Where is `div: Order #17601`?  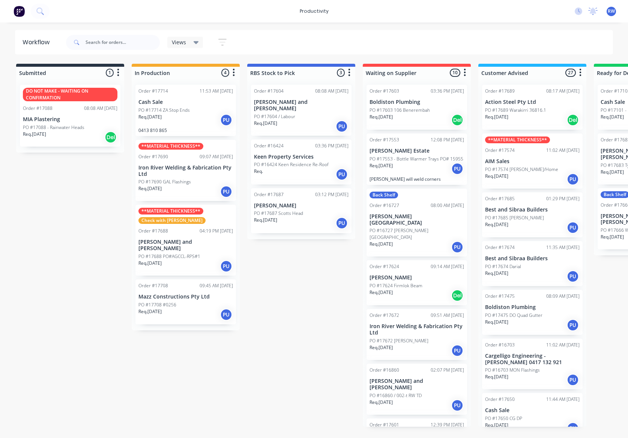
div: Order #17601 is located at coordinates (384, 425).